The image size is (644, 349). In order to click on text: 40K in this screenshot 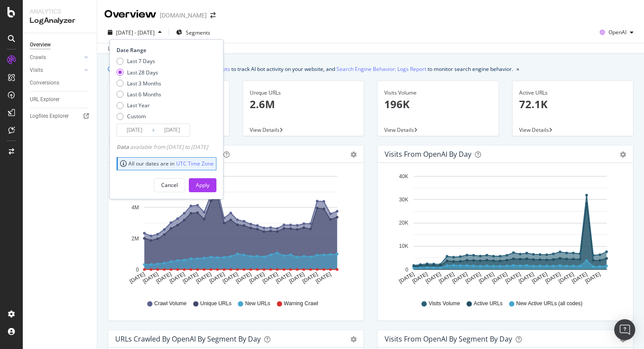, I will do `click(404, 176)`.